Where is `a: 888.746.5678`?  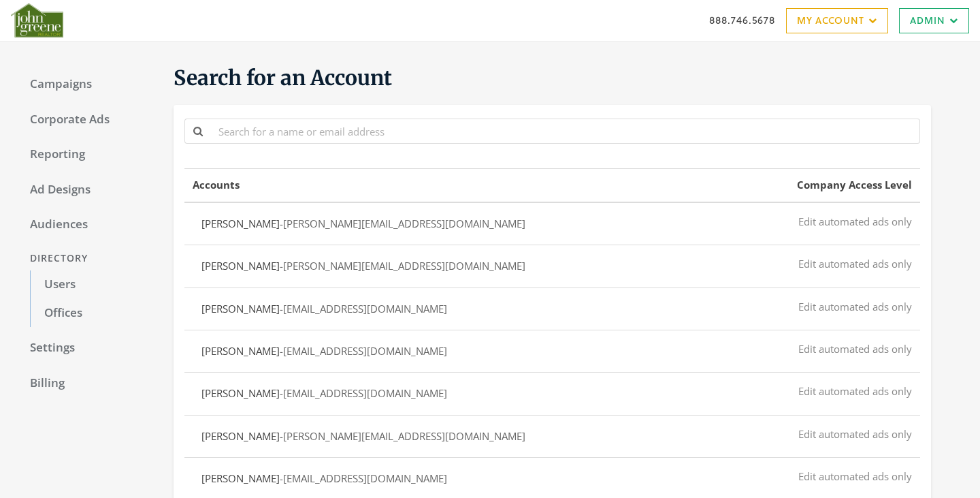 a: 888.746.5678 is located at coordinates (742, 20).